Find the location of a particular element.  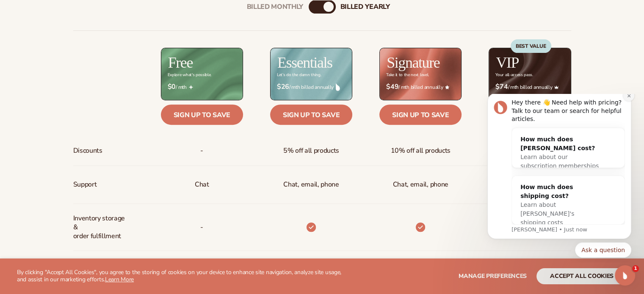

div: Hey there 👋 Need help with pricing? Talk to our team or search for helpful articles. is located at coordinates (93, 17).